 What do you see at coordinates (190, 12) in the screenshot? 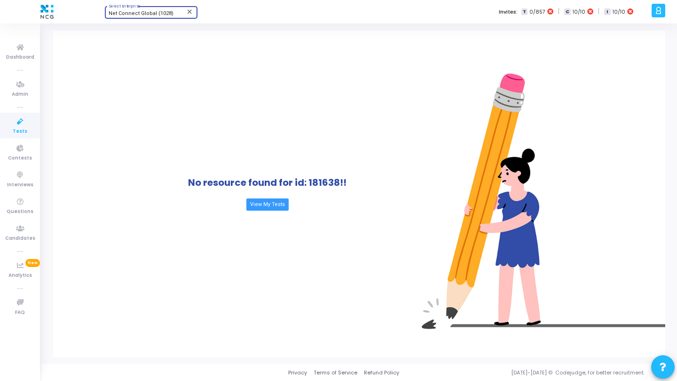
I see `mat-icon: Clear` at bounding box center [190, 12].